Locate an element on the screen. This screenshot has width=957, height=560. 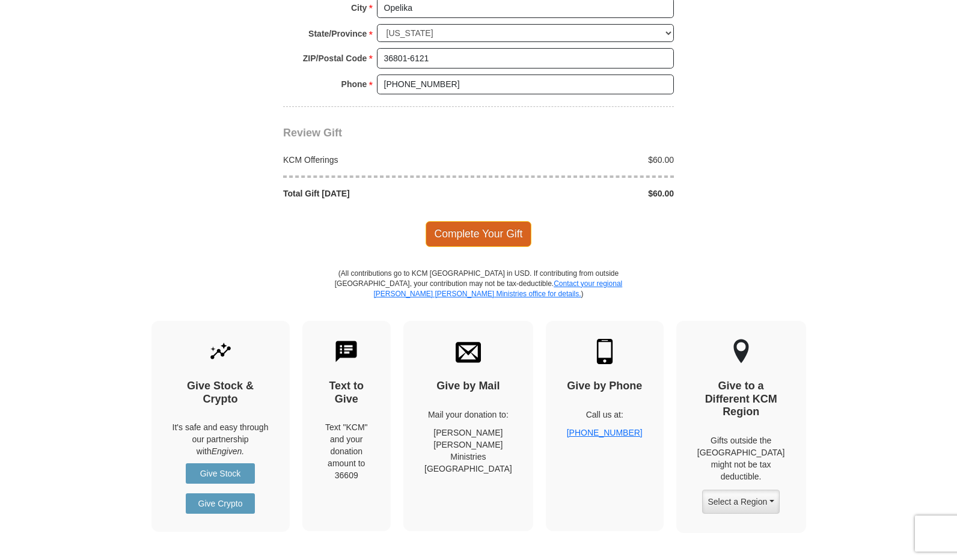
strong: ZIP/Postal Code is located at coordinates (335, 58).